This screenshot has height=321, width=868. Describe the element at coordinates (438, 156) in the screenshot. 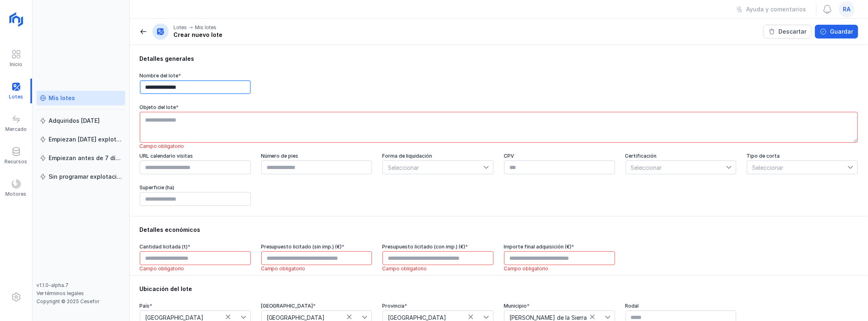

I see `div: Forma de liquidación` at that location.